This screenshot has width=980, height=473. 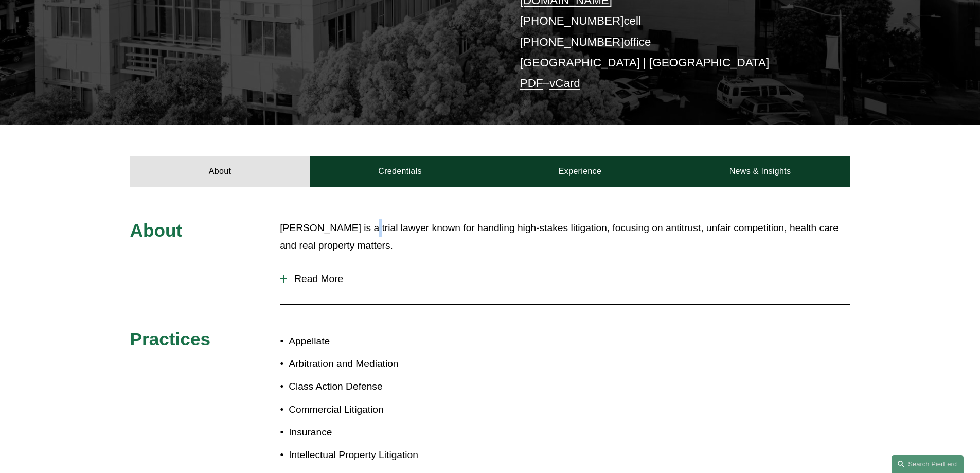 I want to click on p: Intellectual Property Litigation, so click(x=389, y=455).